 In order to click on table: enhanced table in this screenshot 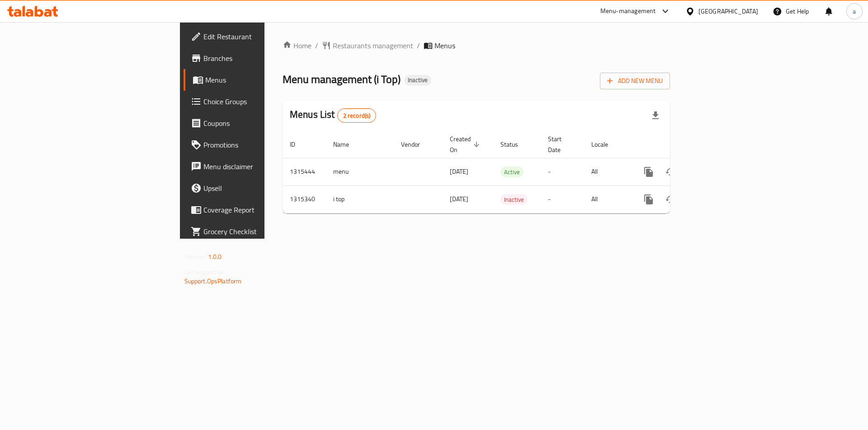, I will do `click(507, 172)`.